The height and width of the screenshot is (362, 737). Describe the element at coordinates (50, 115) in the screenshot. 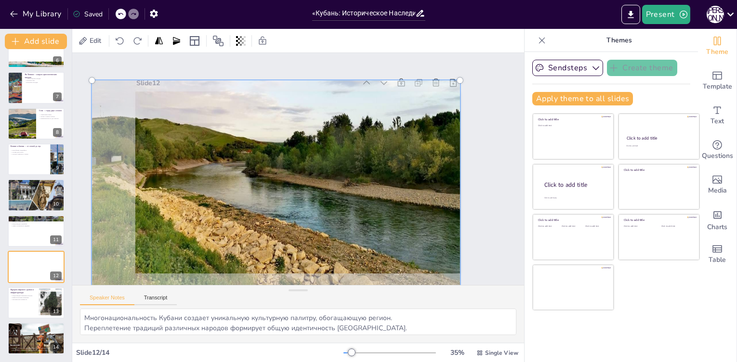

I see `p: Уникальный климат` at that location.